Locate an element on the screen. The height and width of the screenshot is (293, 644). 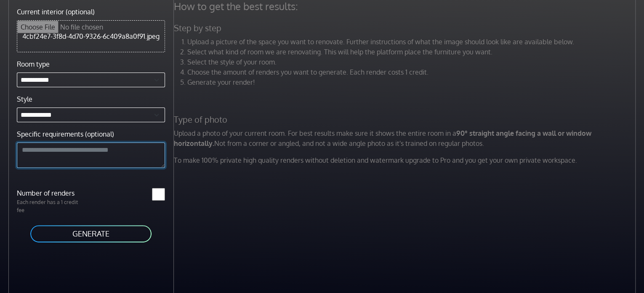
p: Each render has a 1 credit fee is located at coordinates (51, 206).